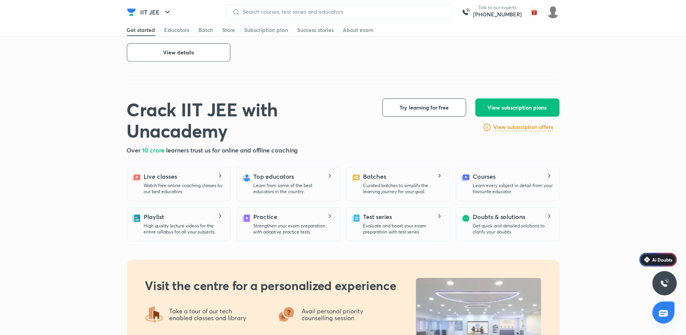 This screenshot has height=335, width=686. Describe the element at coordinates (207, 315) in the screenshot. I see `p: Take a tour of our tech enabled classes and library` at that location.